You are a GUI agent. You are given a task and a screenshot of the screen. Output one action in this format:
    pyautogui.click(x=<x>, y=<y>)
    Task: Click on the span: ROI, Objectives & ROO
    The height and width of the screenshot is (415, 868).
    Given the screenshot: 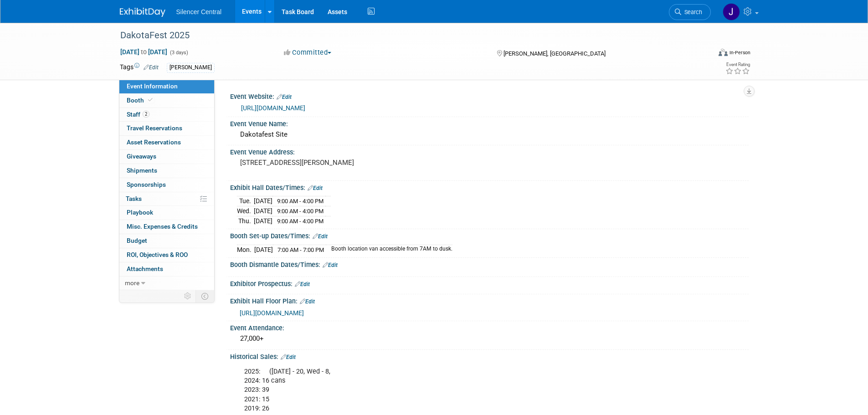 What is the action you would take?
    pyautogui.click(x=157, y=254)
    